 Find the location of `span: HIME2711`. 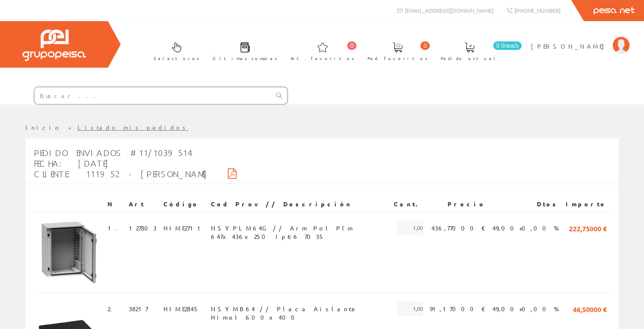

span: HIME2711 is located at coordinates (184, 228).